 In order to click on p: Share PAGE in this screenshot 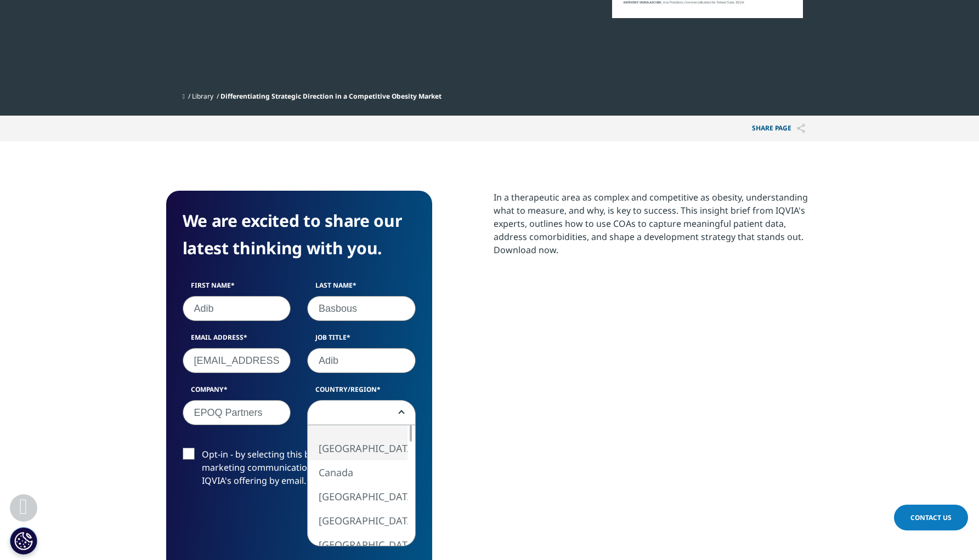, I will do `click(778, 128)`.